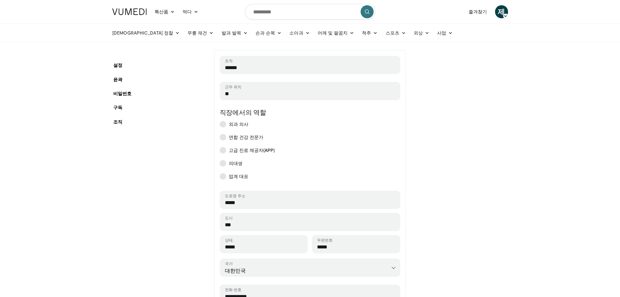  Describe the element at coordinates (233, 87) in the screenshot. I see `font: 근무 위치` at that location.